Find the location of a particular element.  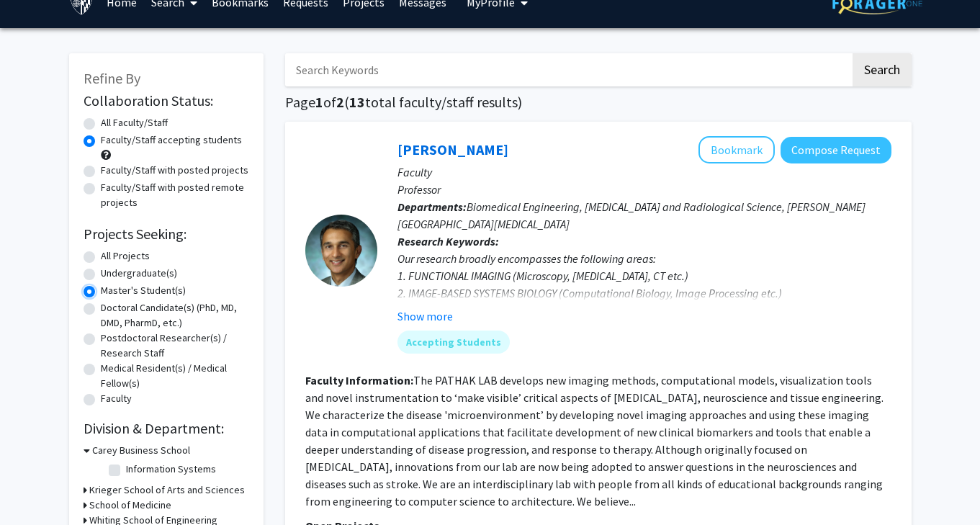

span: 13 is located at coordinates (357, 102).